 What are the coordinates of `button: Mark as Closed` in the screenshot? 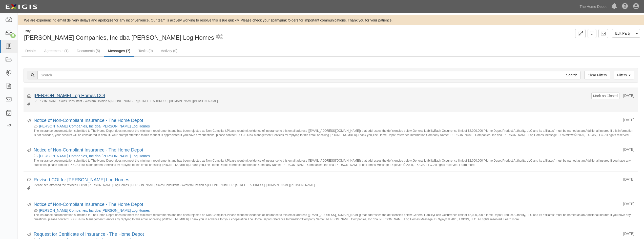 It's located at (606, 96).